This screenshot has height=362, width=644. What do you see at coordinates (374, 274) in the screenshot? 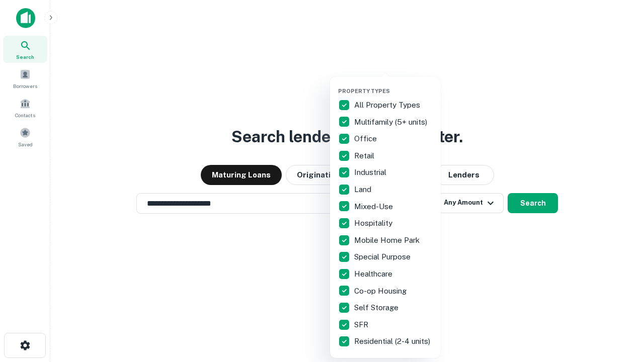
I see `p: Healthcare` at bounding box center [374, 274].